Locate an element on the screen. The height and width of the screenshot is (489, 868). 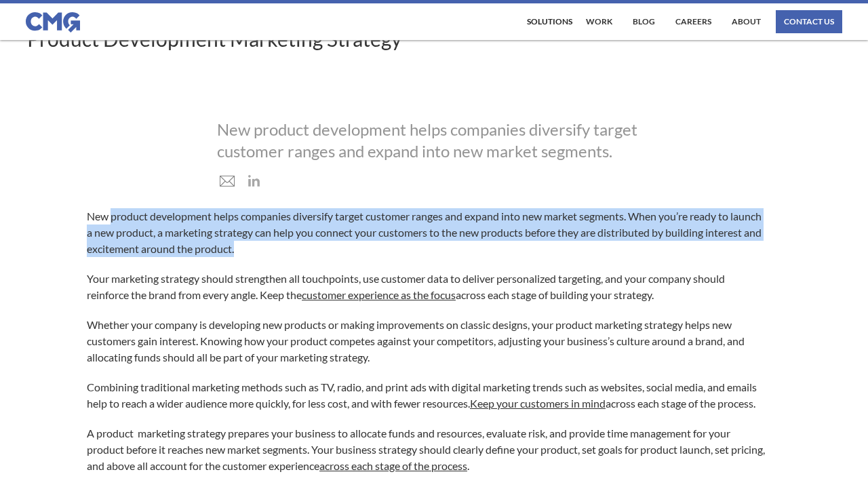
div: contact us is located at coordinates (809, 22).